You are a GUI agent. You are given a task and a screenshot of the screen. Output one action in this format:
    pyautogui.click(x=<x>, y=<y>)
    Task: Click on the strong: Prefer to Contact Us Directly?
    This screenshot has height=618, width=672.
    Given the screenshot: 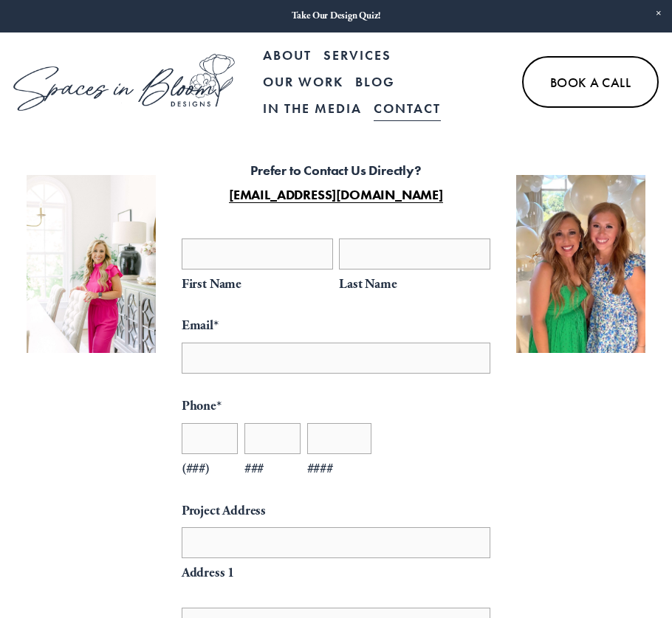 What is the action you would take?
    pyautogui.click(x=336, y=170)
    